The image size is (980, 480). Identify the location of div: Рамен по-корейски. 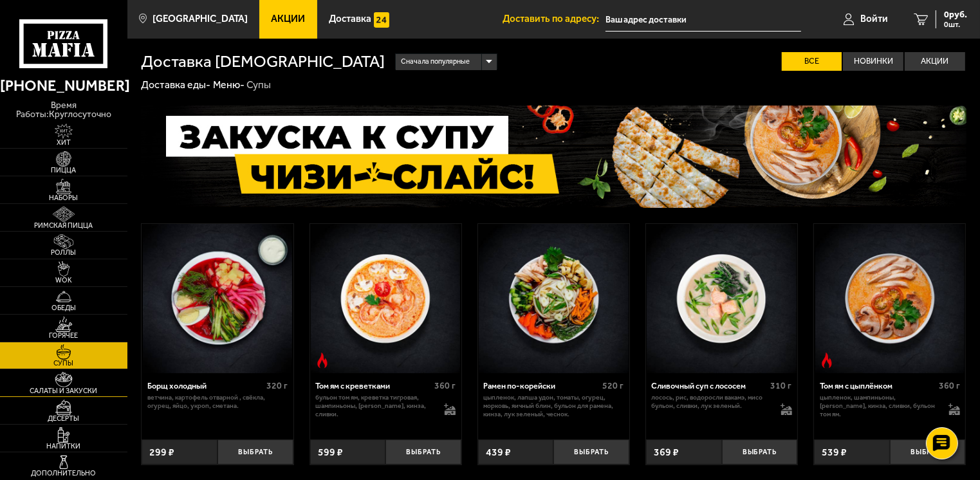
(542, 386).